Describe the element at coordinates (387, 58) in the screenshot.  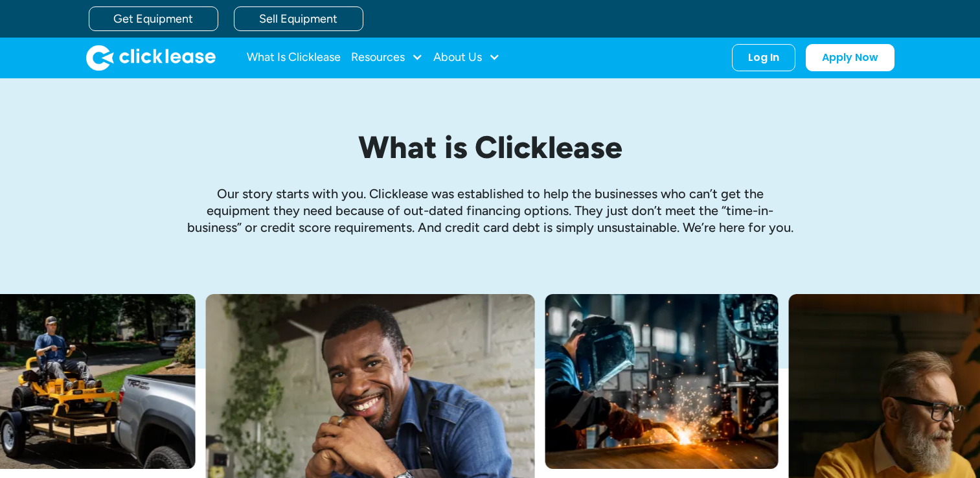
I see `div: Resources` at that location.